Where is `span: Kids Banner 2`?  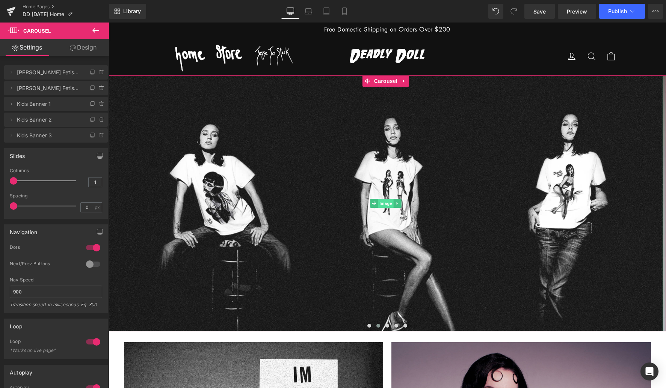
span: Kids Banner 2 is located at coordinates (48, 120).